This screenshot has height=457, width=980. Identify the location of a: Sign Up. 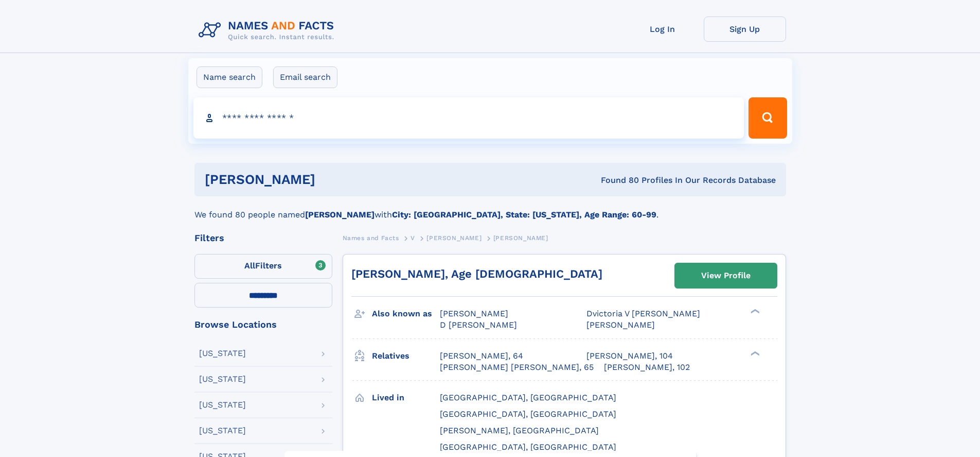
(744, 29).